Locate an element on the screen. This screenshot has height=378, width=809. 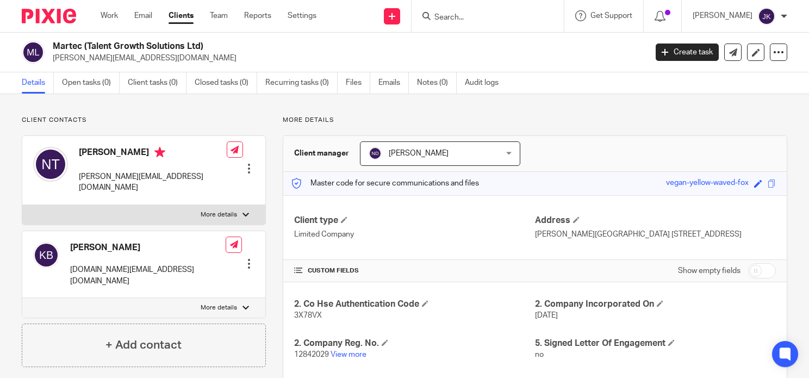
span: 12842029 is located at coordinates (311, 354).